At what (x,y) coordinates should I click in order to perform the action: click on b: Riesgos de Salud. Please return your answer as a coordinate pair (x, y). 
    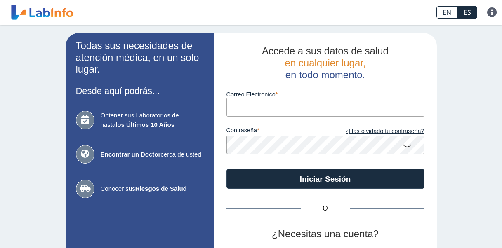
    Looking at the image, I should click on (161, 188).